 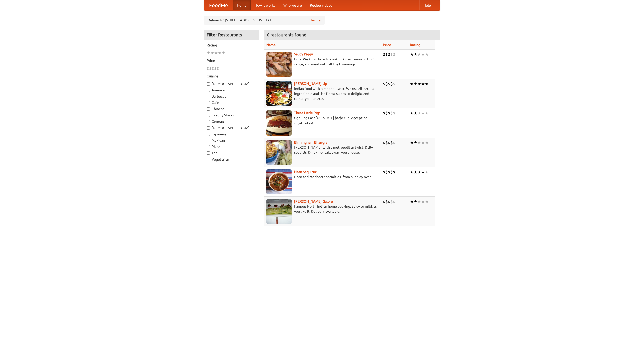 I want to click on b: Saucy Piggy, so click(x=304, y=54).